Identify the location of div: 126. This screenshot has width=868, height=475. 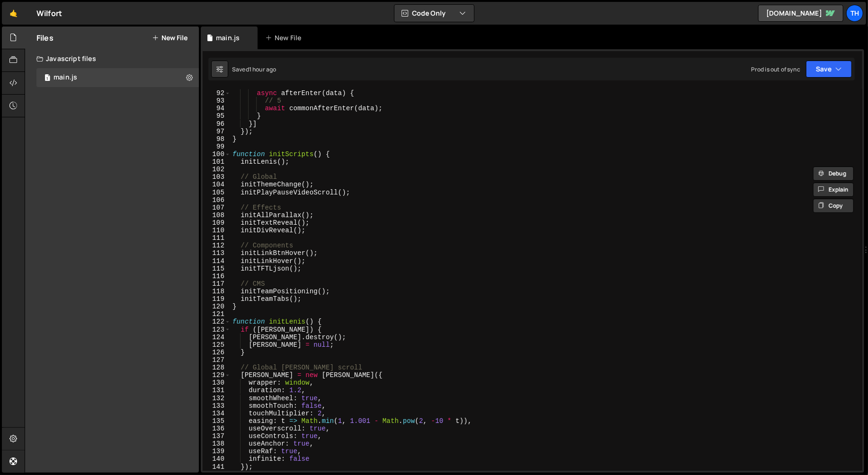
(217, 352).